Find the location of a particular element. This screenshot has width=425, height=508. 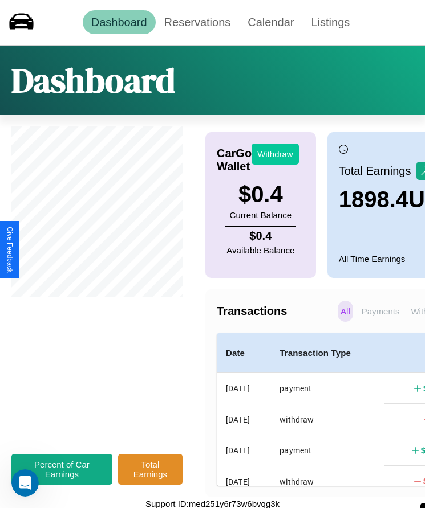

p: Total Earnings is located at coordinates (377, 171).